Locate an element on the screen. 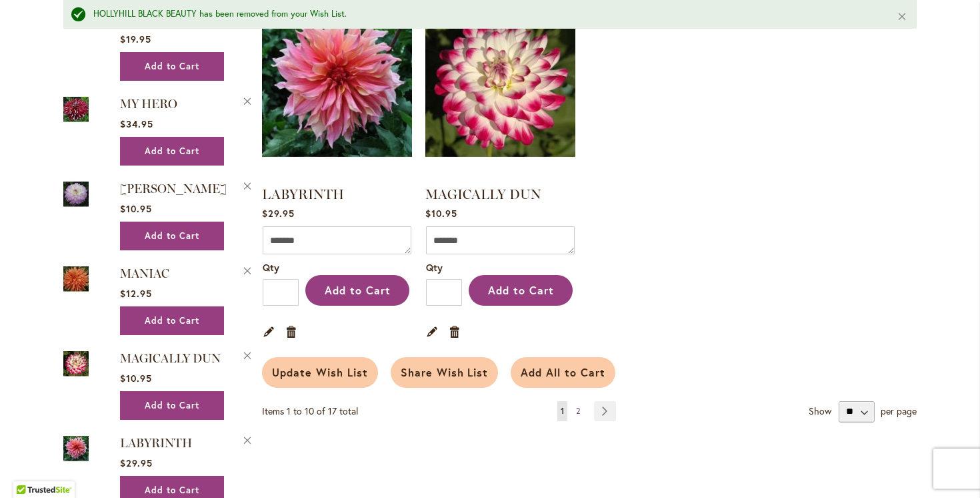  a: Labyrinth is located at coordinates (76, 449).